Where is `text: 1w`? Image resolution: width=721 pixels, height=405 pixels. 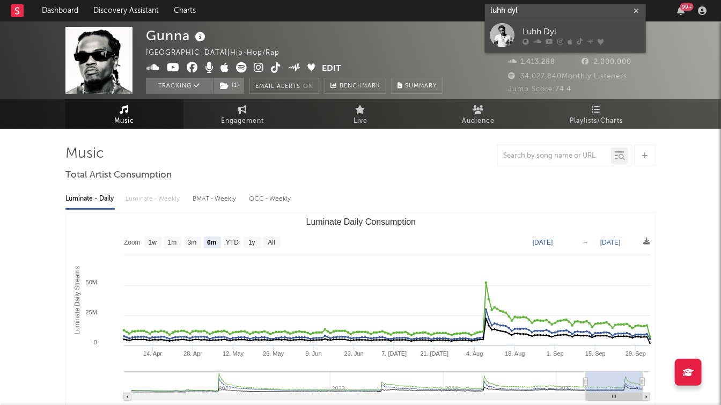 text: 1w is located at coordinates (153, 243).